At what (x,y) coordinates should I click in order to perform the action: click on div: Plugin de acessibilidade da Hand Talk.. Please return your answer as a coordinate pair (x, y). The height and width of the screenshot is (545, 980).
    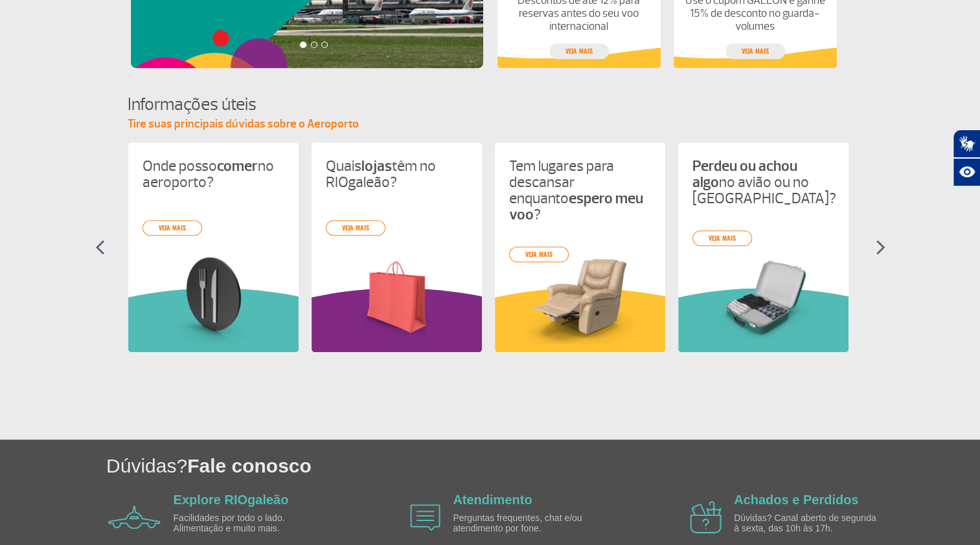
    Looking at the image, I should click on (967, 158).